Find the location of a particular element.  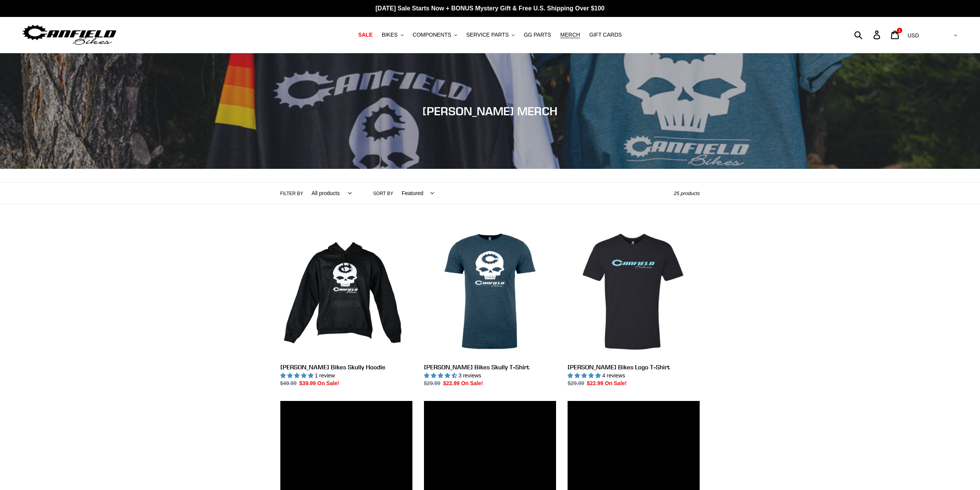

span: BIKES is located at coordinates (389, 34).